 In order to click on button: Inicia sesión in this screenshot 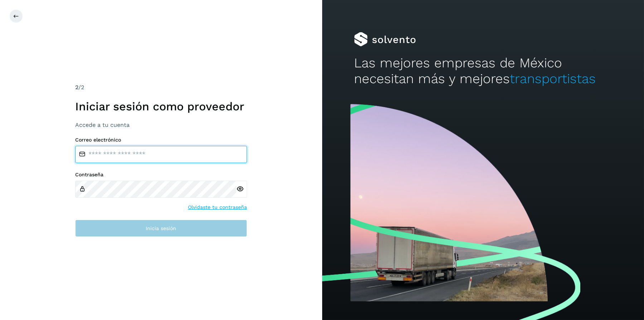, I will do `click(161, 228)`.